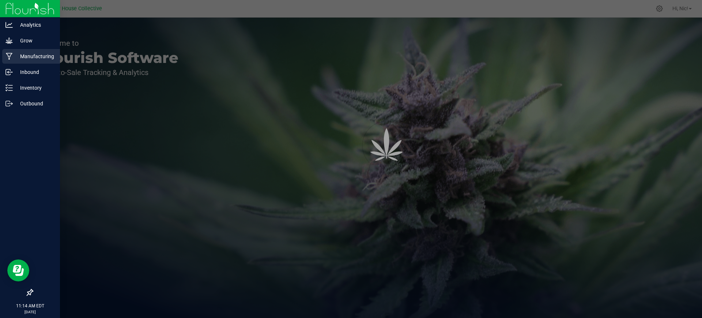 This screenshot has height=318, width=702. Describe the element at coordinates (9, 88) in the screenshot. I see `inline-svg: Inventory` at that location.